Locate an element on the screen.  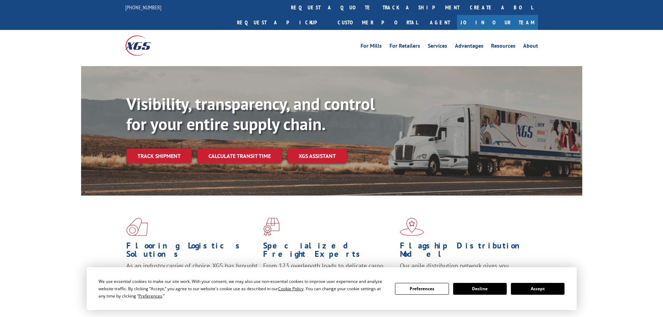
button: Accept is located at coordinates (537, 289).